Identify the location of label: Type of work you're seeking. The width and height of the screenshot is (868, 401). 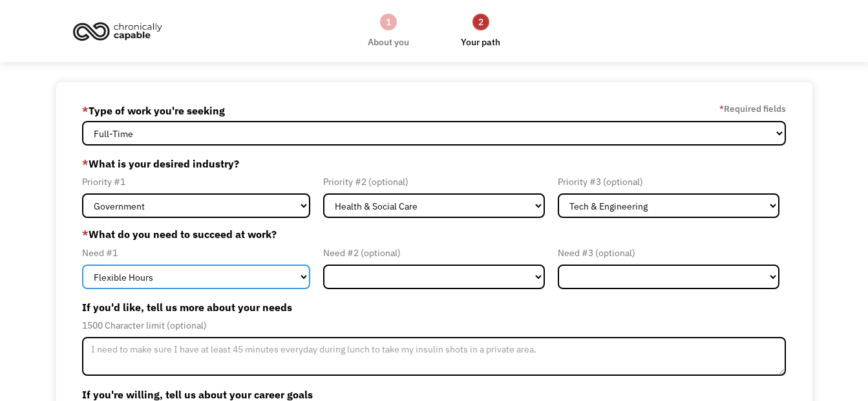
(153, 111).